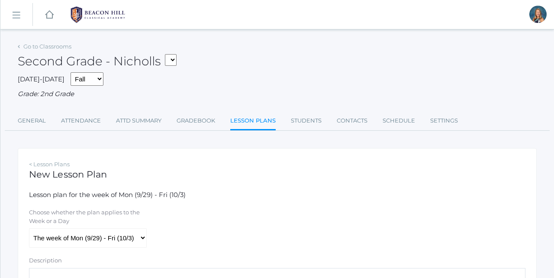  I want to click on label: Description, so click(45, 260).